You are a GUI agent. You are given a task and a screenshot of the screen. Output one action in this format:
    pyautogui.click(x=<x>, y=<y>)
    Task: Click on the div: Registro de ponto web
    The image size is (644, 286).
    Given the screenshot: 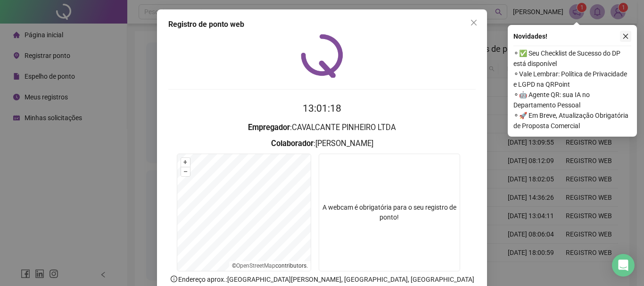 What is the action you would take?
    pyautogui.click(x=322, y=24)
    